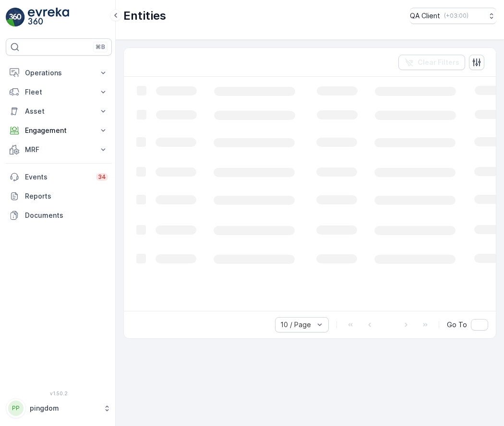 The image size is (504, 426). What do you see at coordinates (59, 150) in the screenshot?
I see `button: MRF` at bounding box center [59, 150].